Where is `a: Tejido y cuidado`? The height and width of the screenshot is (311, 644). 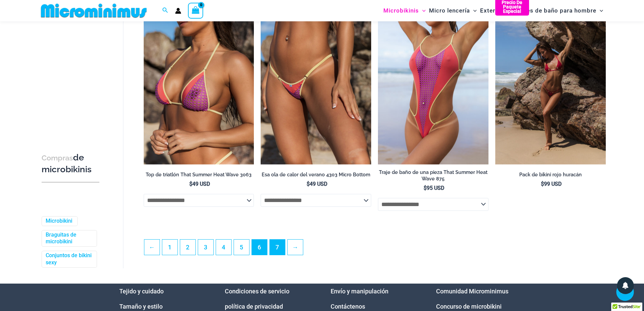 a: Tejido y cuidado is located at coordinates (141, 291).